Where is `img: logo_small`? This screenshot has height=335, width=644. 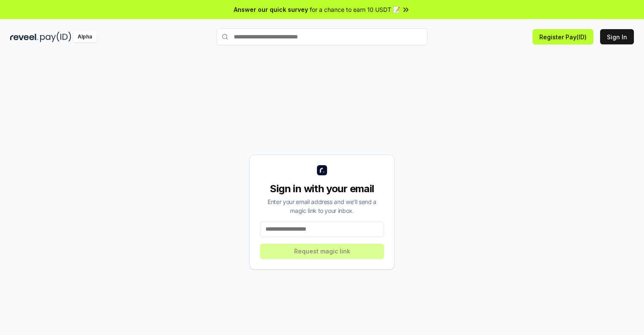
img: logo_small is located at coordinates (322, 170).